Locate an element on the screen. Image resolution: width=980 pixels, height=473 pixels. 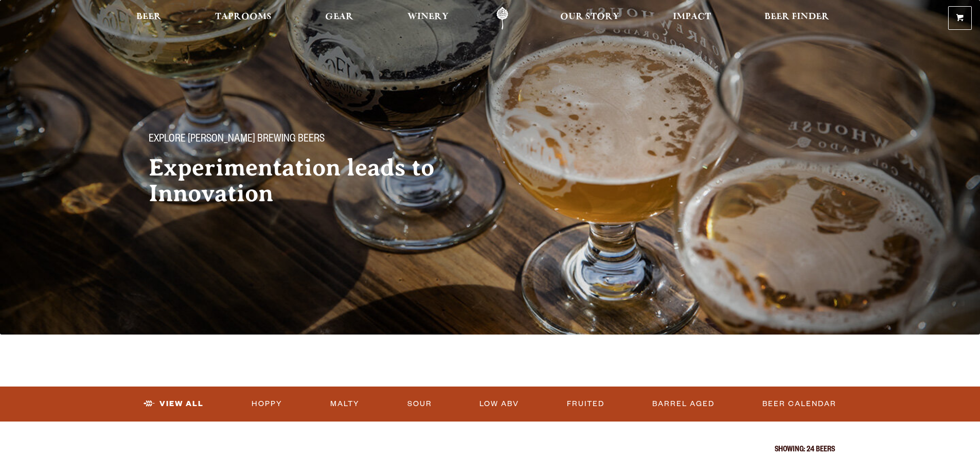
h2: Experimentation leads to Innovation is located at coordinates (309, 181).